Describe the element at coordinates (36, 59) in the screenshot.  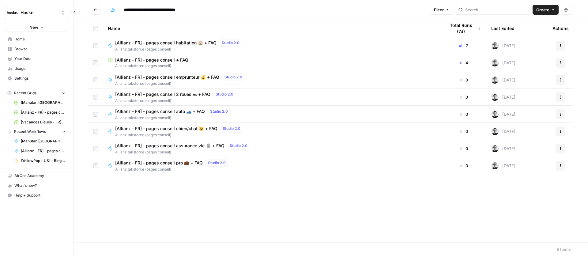
I see `a: Your Data` at that location.